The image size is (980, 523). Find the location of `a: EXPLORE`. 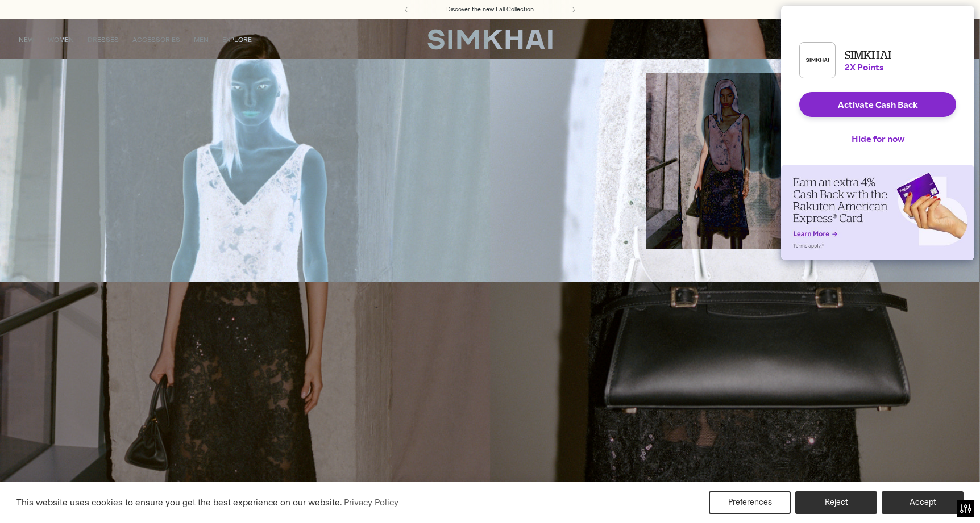

a: EXPLORE is located at coordinates (237, 39).